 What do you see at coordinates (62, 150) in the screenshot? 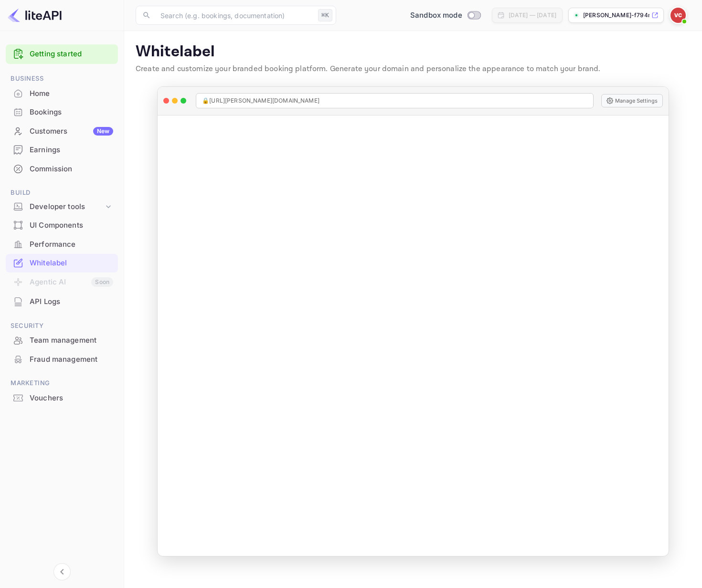
I see `a: Earnings` at bounding box center [62, 150].